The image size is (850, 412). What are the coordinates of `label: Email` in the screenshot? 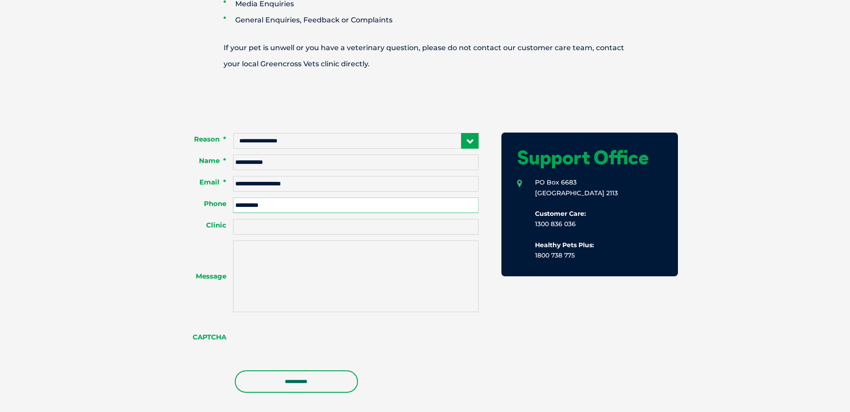 It's located at (202, 182).